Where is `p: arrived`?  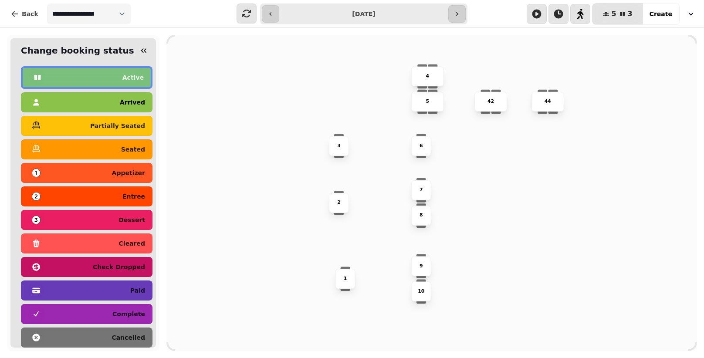 p: arrived is located at coordinates (132, 102).